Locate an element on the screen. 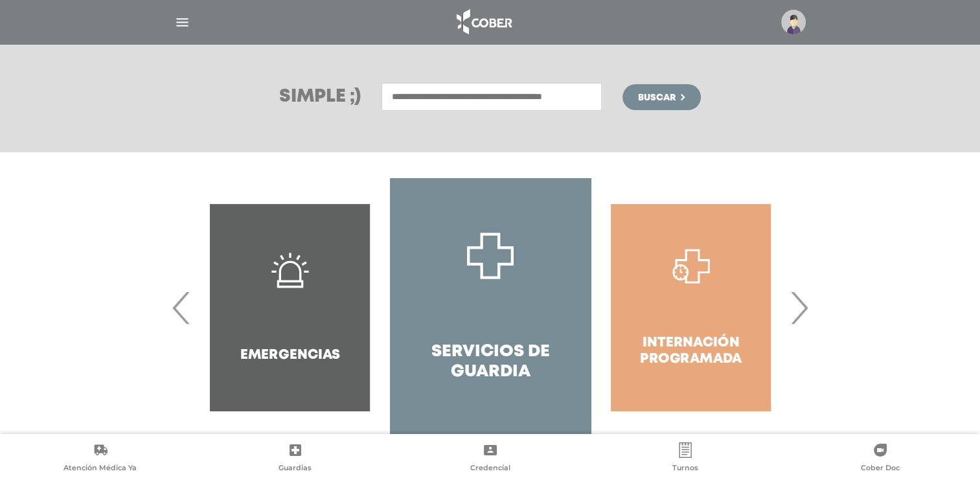 This screenshot has height=478, width=980. span: Next is located at coordinates (799, 307).